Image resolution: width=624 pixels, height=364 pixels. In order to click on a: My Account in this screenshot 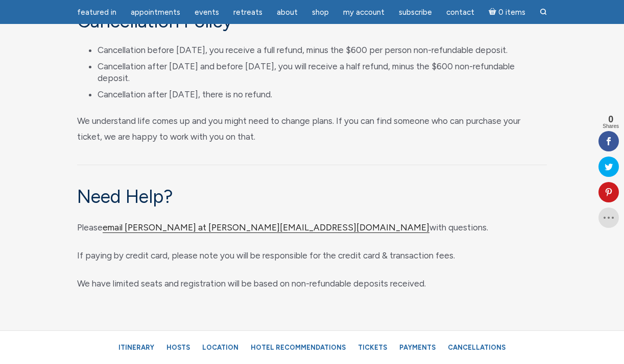, I will do `click(364, 12)`.